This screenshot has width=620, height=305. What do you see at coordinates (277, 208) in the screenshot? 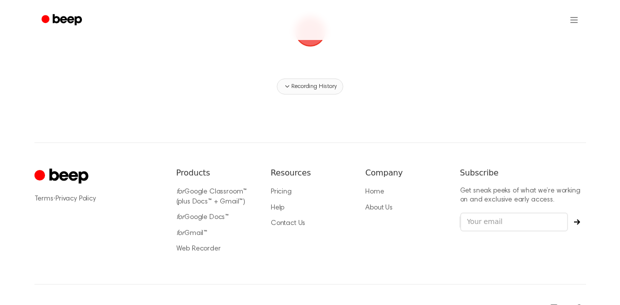
I see `a: Help` at bounding box center [277, 208].